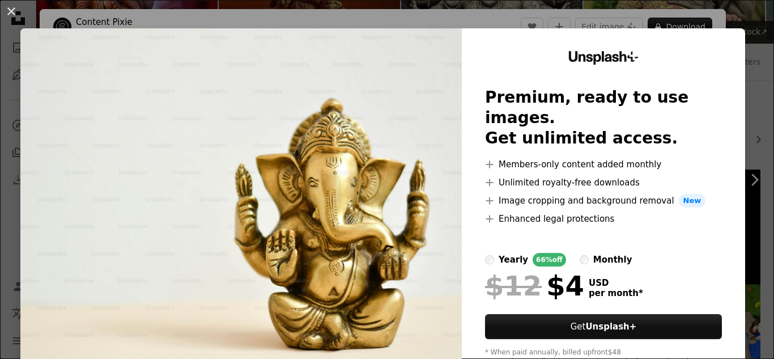  I want to click on li: Members-only content added monthly, so click(603, 164).